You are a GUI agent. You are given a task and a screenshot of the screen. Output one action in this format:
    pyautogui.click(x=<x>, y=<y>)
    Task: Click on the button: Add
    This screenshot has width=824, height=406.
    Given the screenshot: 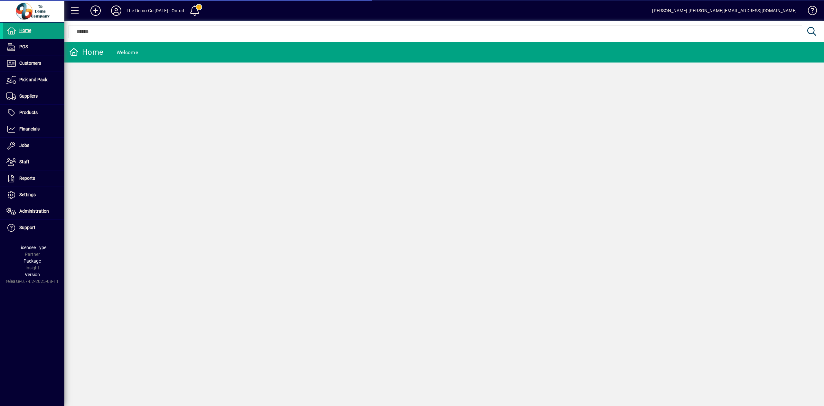 What is the action you would take?
    pyautogui.click(x=96, y=11)
    